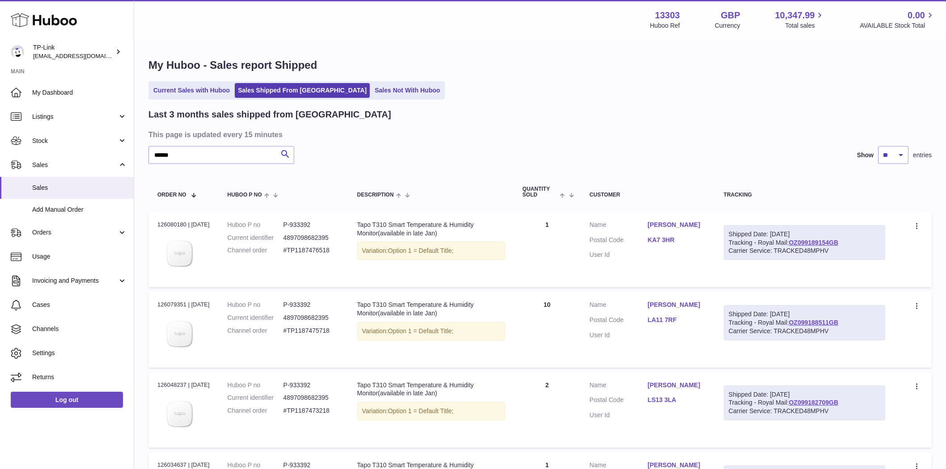 This screenshot has width=946, height=469. What do you see at coordinates (311, 250) in the screenshot?
I see `dd: #TP1187476518` at bounding box center [311, 250].